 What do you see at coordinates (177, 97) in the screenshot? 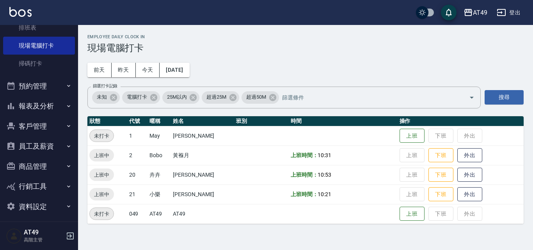
I see `span: 25M以內` at bounding box center [177, 97].